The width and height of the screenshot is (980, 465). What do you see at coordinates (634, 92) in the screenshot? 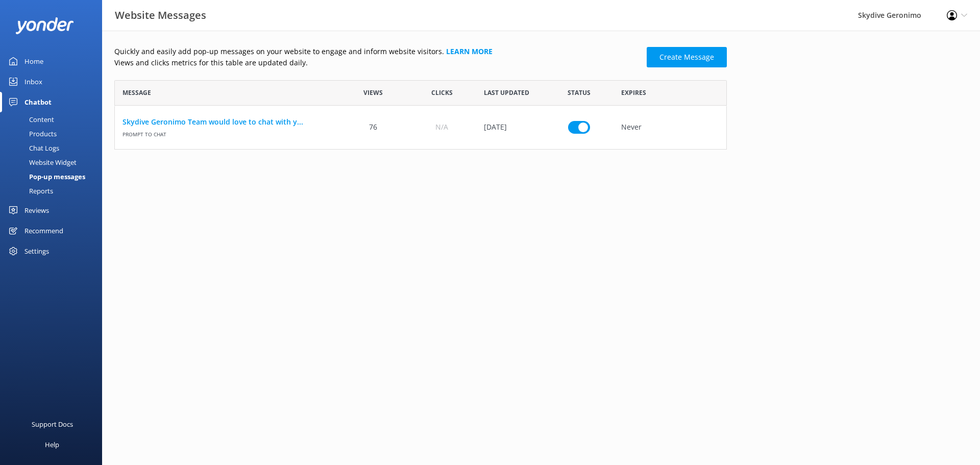
I see `span: Expires` at bounding box center [634, 92].